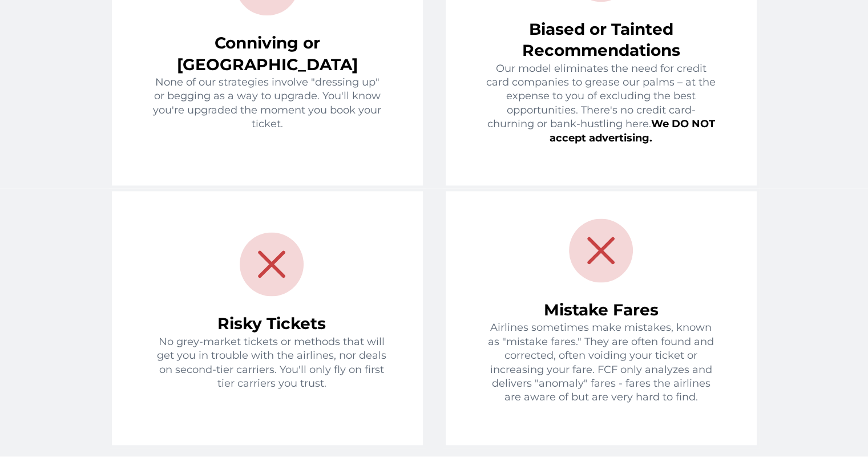 This screenshot has height=462, width=868. Describe the element at coordinates (601, 362) in the screenshot. I see `span: Airlines sometimes make mistakes, known as "mistake fares." They are often found and corrected, o...` at that location.